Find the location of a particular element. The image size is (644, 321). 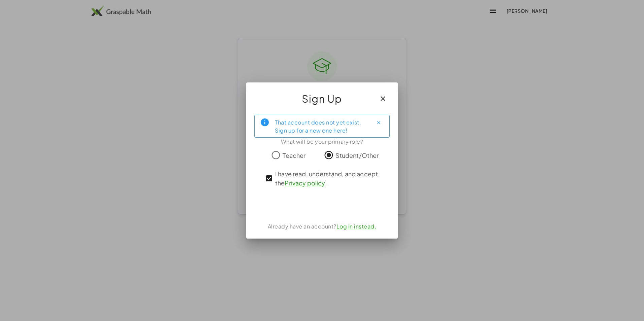

div: Already have an account? is located at coordinates (322, 227).